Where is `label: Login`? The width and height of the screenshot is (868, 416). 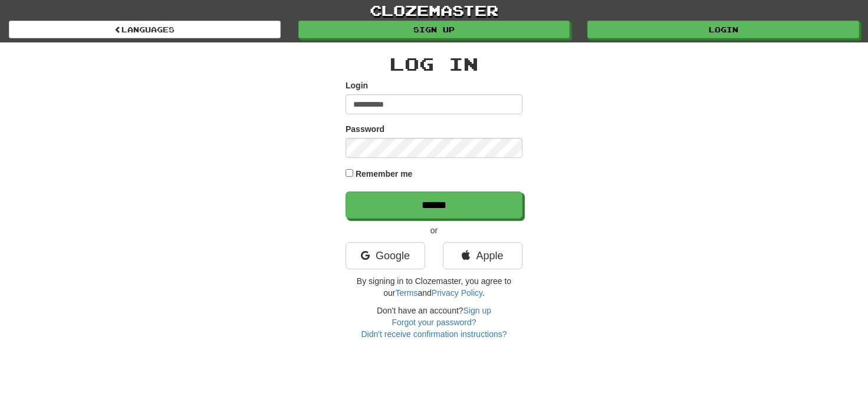 label: Login is located at coordinates (357, 86).